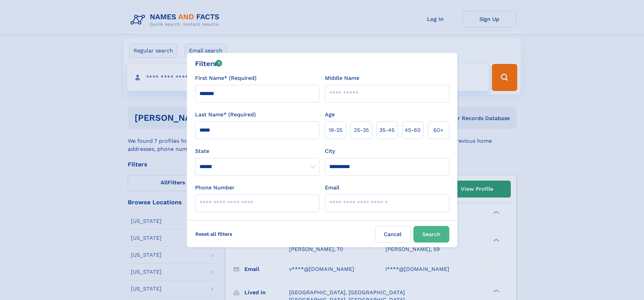 This screenshot has height=300, width=644. Describe the element at coordinates (330, 115) in the screenshot. I see `label: Age` at that location.